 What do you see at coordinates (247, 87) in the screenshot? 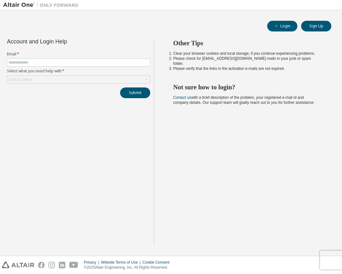
I see `h2: Not sure how to login?` at bounding box center [247, 87].